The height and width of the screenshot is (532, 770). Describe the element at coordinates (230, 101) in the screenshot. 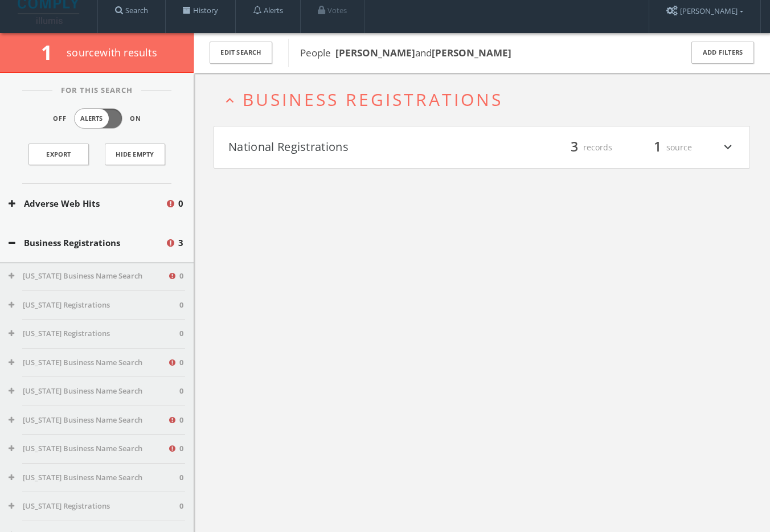

I see `i: expand_less` at that location.